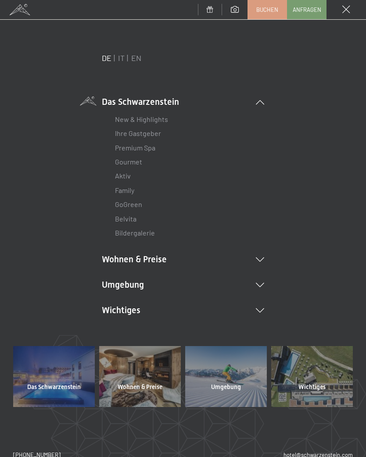 The image size is (366, 457). What do you see at coordinates (129, 204) in the screenshot?
I see `a: GoGreen` at bounding box center [129, 204].